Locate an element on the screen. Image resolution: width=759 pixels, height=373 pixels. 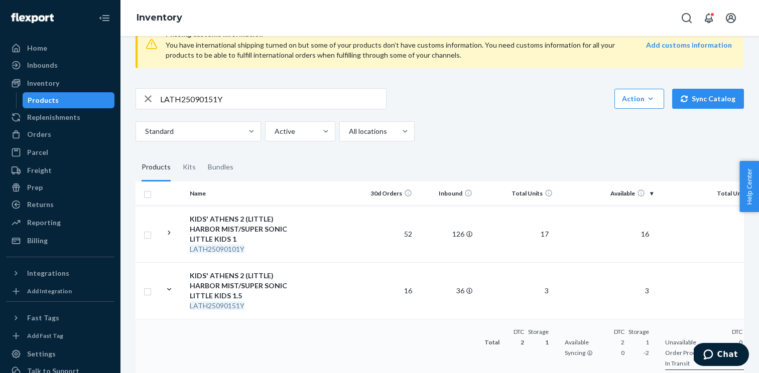
span: Order Processing is located at coordinates (689, 353).